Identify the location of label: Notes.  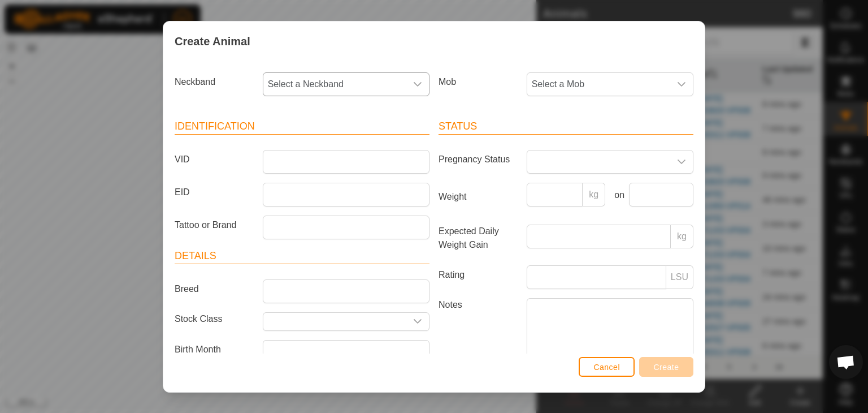
(478, 330).